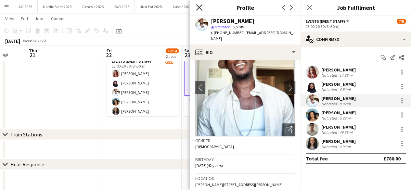  I want to click on button: Nordic Spirit 2025, so click(57, 7).